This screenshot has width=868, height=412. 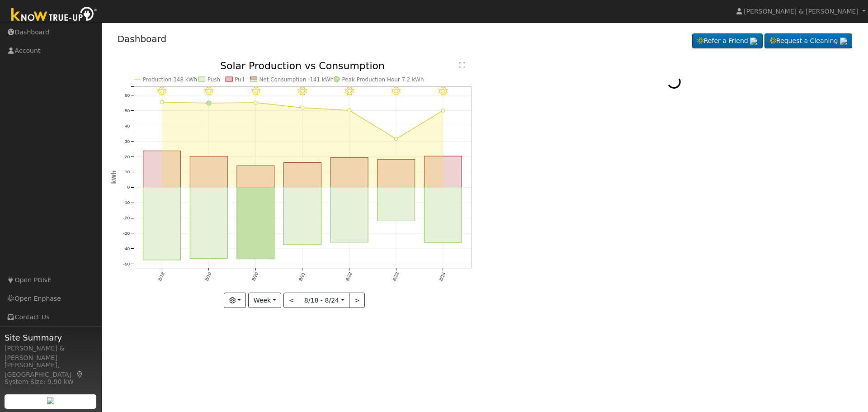 What do you see at coordinates (80, 374) in the screenshot?
I see `a: Map` at bounding box center [80, 374].